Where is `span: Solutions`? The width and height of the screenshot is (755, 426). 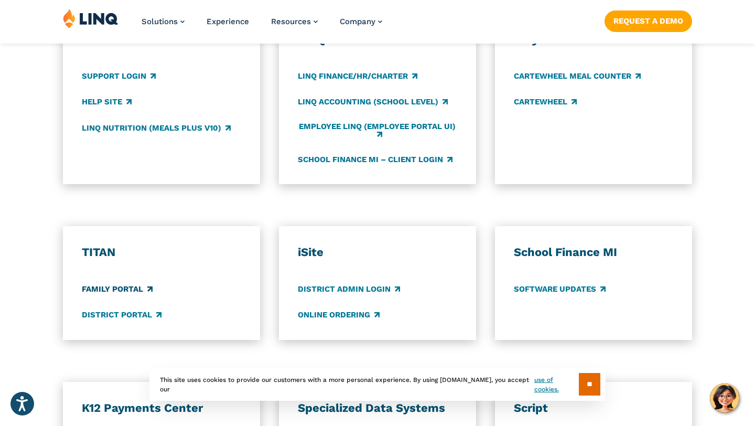 span: Solutions is located at coordinates (159, 22).